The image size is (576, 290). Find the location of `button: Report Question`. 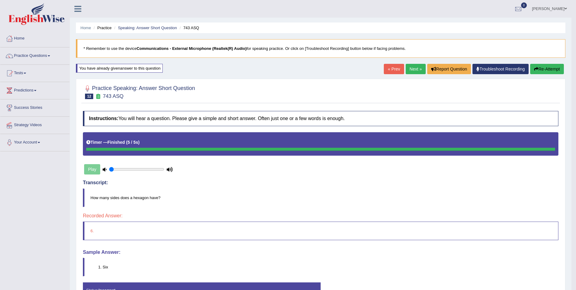

button: Report Question is located at coordinates (449, 69).